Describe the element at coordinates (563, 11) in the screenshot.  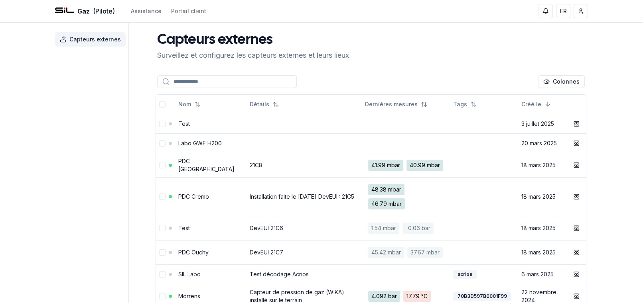
I see `span: FR` at that location.